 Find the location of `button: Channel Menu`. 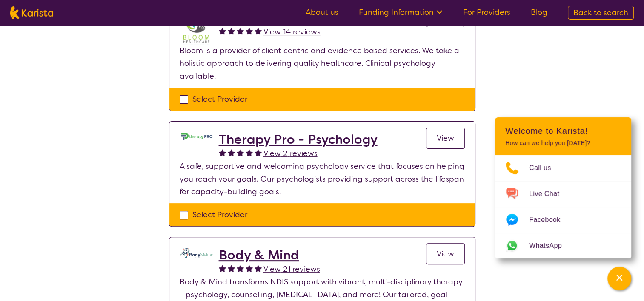

button: Channel Menu is located at coordinates (619, 278).